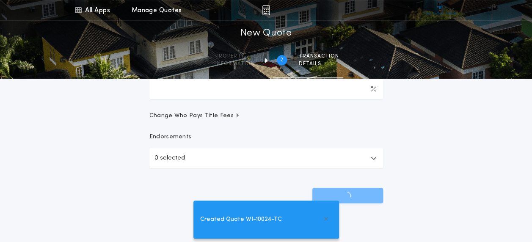 This screenshot has height=242, width=532. What do you see at coordinates (319, 64) in the screenshot?
I see `span: details` at bounding box center [319, 64].